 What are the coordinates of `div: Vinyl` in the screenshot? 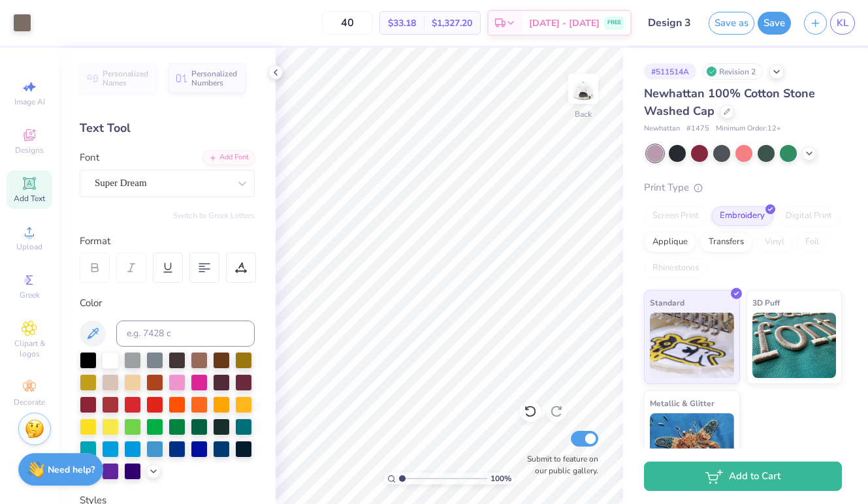 It's located at (775, 242).